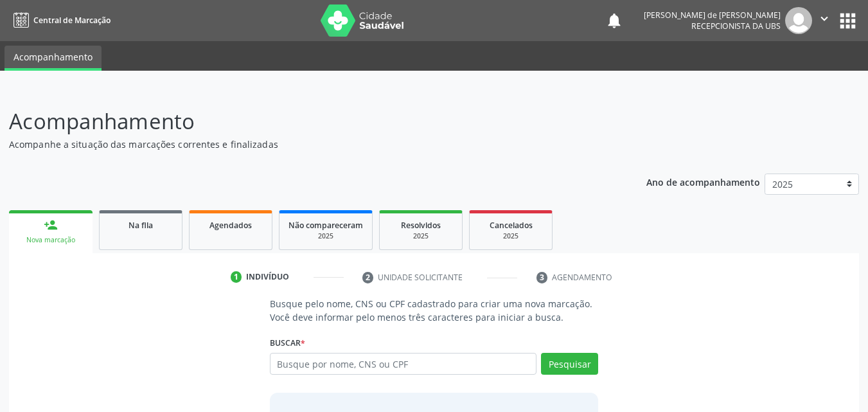  I want to click on button: notifications, so click(614, 20).